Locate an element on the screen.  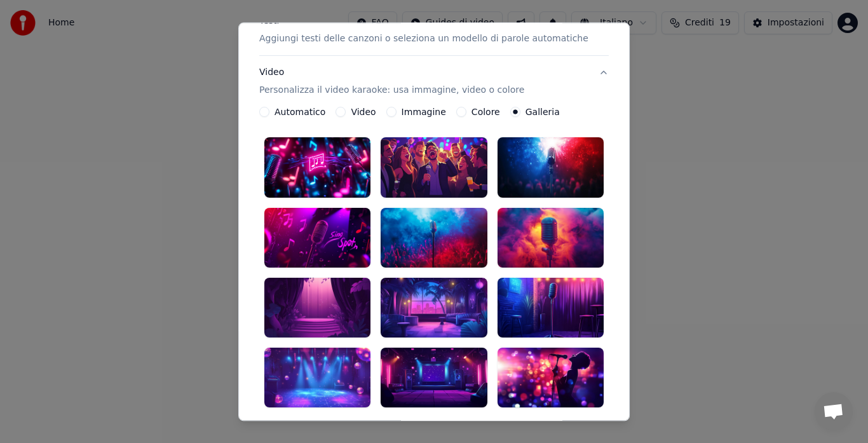
label: Galleria is located at coordinates (543, 112).